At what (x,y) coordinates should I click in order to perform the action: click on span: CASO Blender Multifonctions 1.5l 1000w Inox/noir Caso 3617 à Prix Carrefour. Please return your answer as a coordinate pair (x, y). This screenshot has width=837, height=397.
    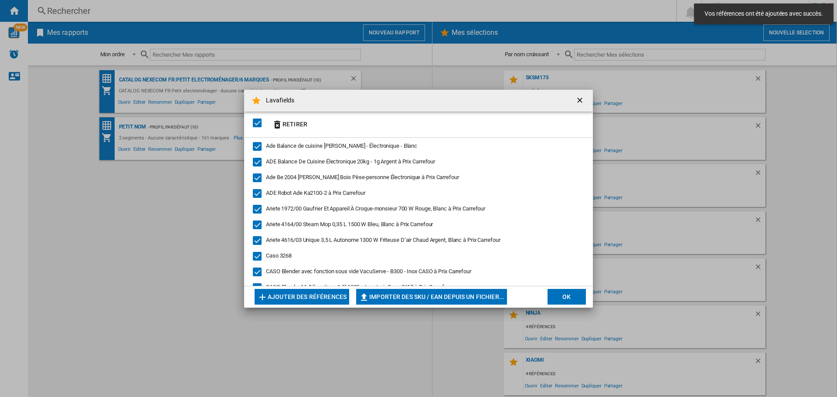
    Looking at the image, I should click on (359, 287).